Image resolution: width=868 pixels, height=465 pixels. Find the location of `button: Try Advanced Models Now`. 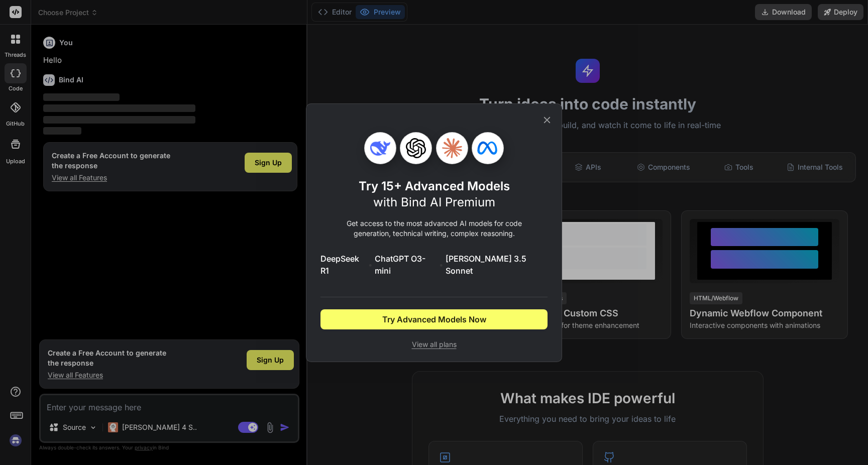

button: Try Advanced Models Now is located at coordinates (434, 319).